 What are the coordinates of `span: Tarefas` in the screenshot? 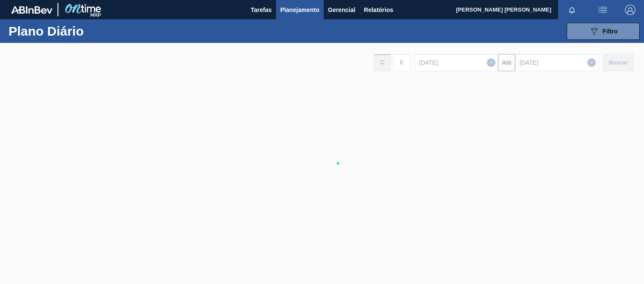 It's located at (261, 10).